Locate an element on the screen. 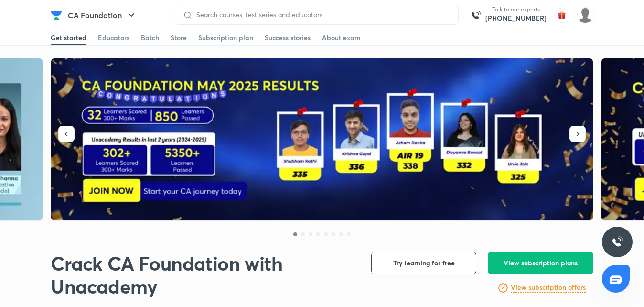  a: Batch is located at coordinates (150, 38).